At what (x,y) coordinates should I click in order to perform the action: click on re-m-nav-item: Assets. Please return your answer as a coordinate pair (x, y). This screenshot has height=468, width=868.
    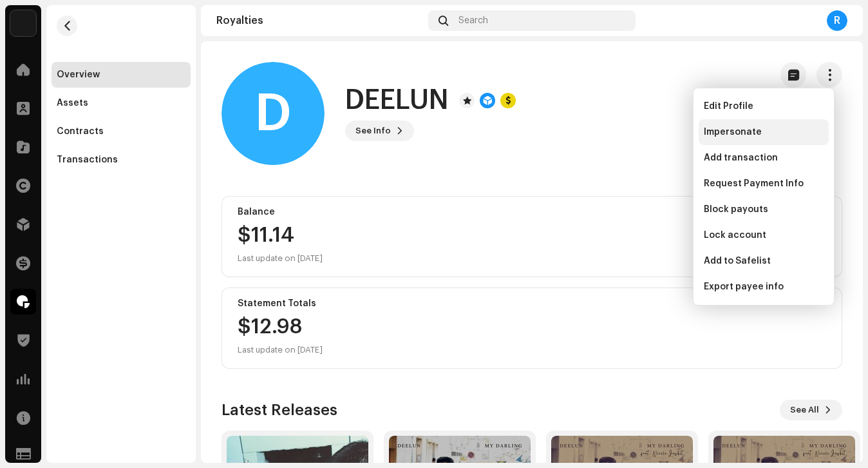
    Looking at the image, I should click on (121, 103).